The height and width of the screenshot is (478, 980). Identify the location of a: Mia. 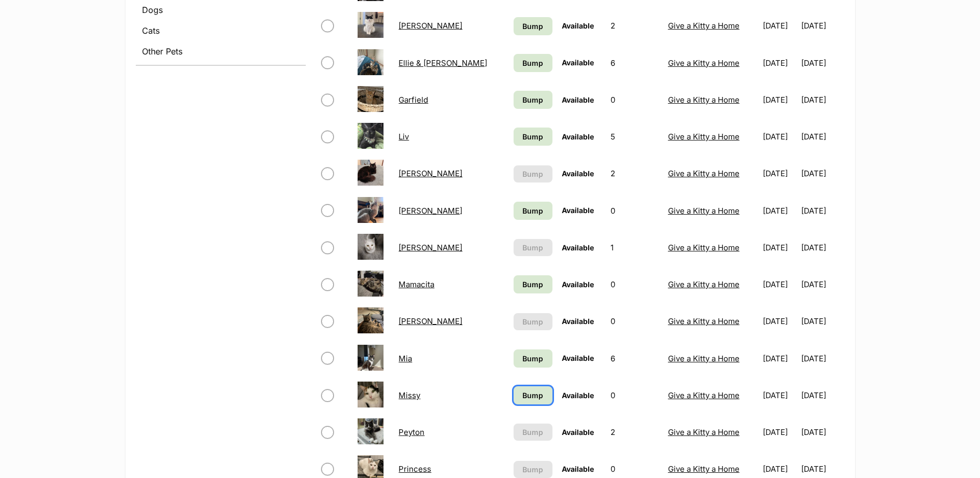
(405, 358).